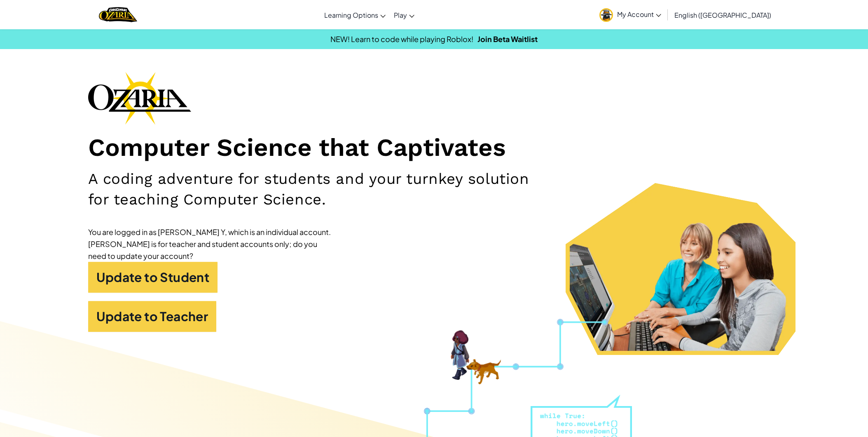  I want to click on span: Learning Options, so click(351, 14).